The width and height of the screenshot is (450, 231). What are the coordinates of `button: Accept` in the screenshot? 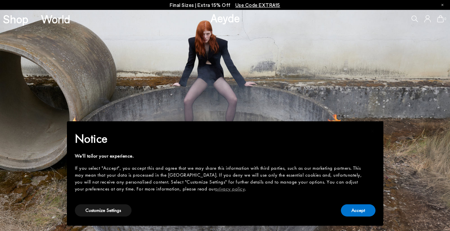 It's located at (358, 210).